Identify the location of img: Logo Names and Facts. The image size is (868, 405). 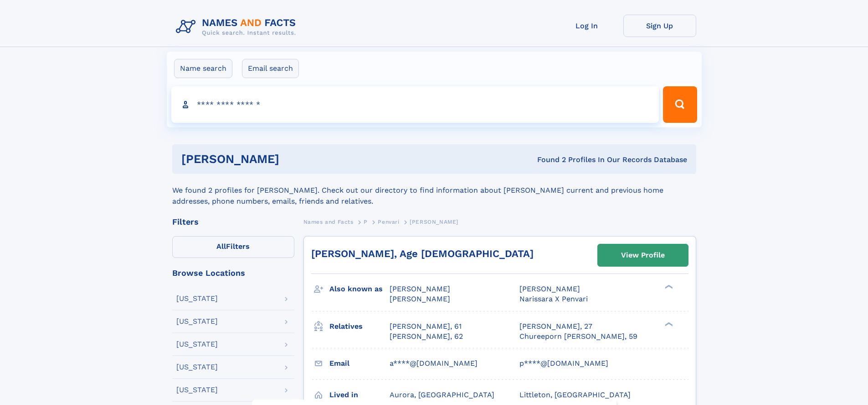
(238, 27).